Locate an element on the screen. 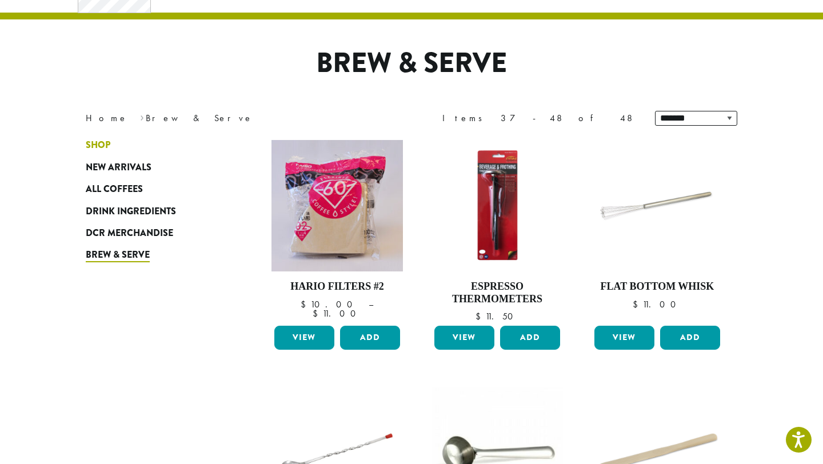  span: Shop is located at coordinates (98, 145).